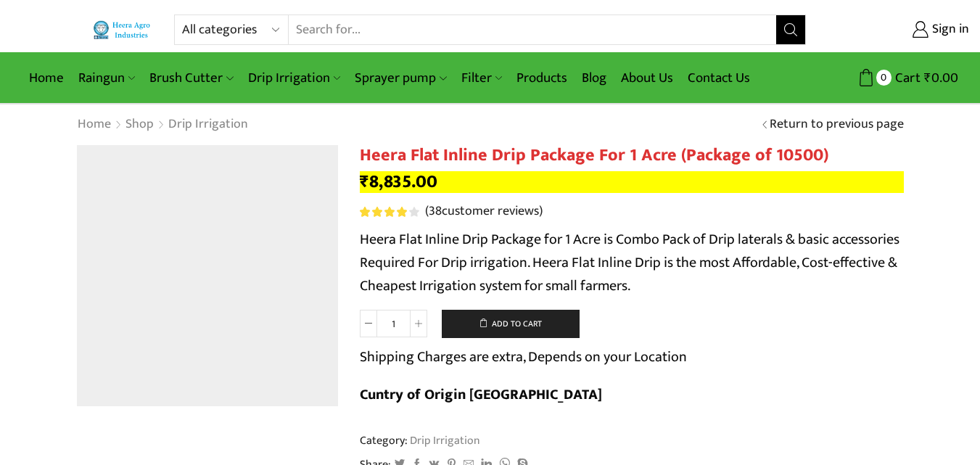  I want to click on button: Search button, so click(790, 30).